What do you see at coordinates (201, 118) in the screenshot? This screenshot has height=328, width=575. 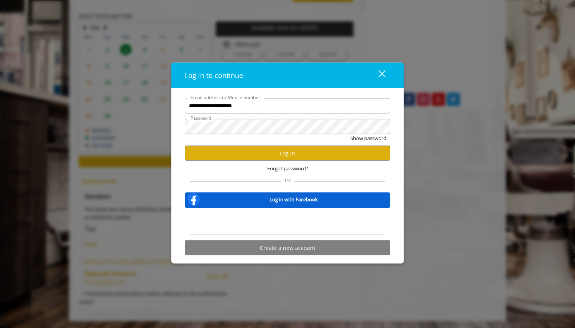 I see `label: Password` at bounding box center [201, 118].